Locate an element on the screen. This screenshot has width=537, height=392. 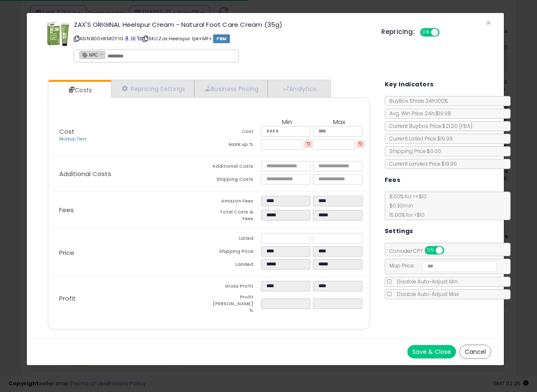
span: BuyBox Share 24h: 100% is located at coordinates (416, 101).